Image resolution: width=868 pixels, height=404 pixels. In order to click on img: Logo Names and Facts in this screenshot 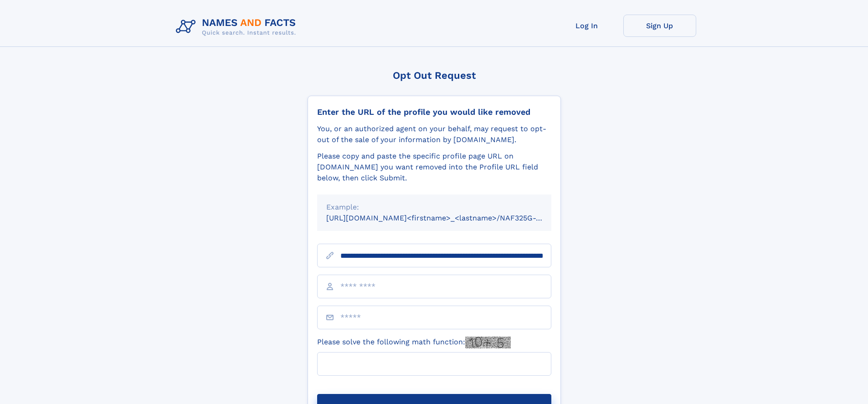, I will do `click(238, 27)`.